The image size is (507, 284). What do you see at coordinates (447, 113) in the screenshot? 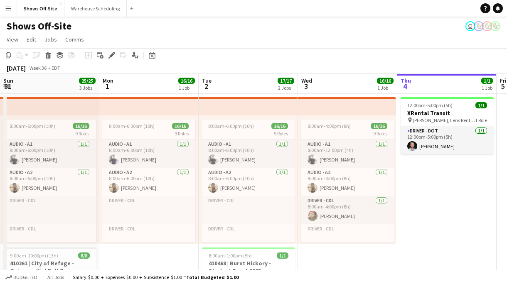
I see `h3: XRental Transit` at bounding box center [447, 113].